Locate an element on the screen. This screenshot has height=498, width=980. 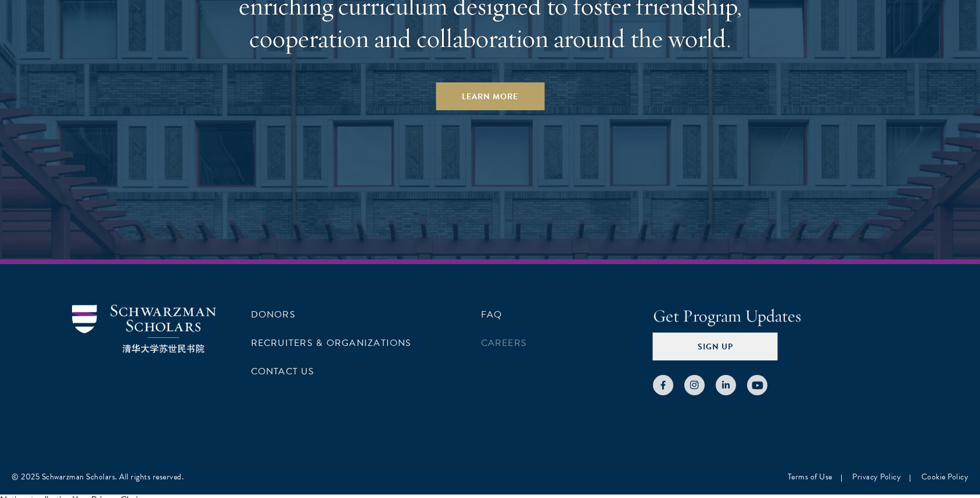
img: Schwarzman Scholars is located at coordinates (144, 329).